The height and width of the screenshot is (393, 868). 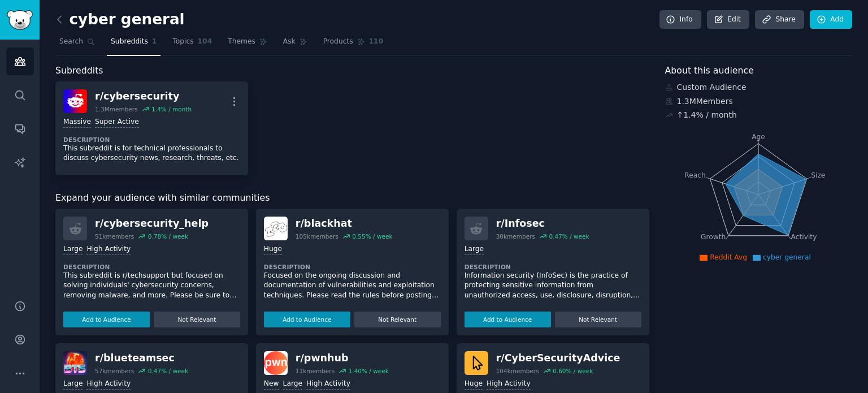 What do you see at coordinates (162, 198) in the screenshot?
I see `span: Expand your audience with similar communities` at bounding box center [162, 198].